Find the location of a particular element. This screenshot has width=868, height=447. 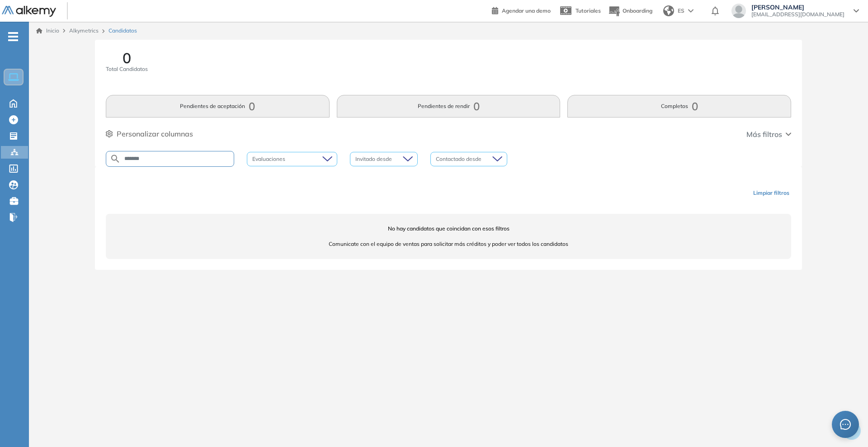

img: world is located at coordinates (668, 11).